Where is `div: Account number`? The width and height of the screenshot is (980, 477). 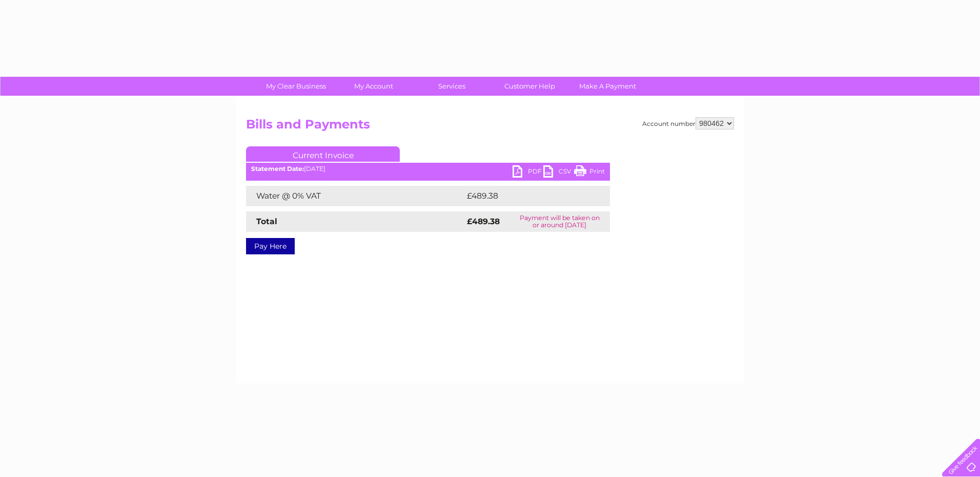
div: Account number is located at coordinates (688, 123).